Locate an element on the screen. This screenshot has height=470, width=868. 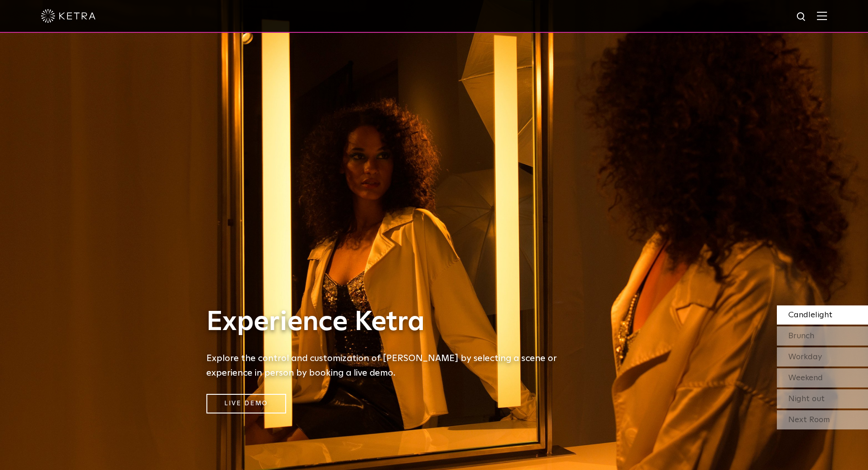
img: Hamburger%20Nav.svg is located at coordinates (822, 16).